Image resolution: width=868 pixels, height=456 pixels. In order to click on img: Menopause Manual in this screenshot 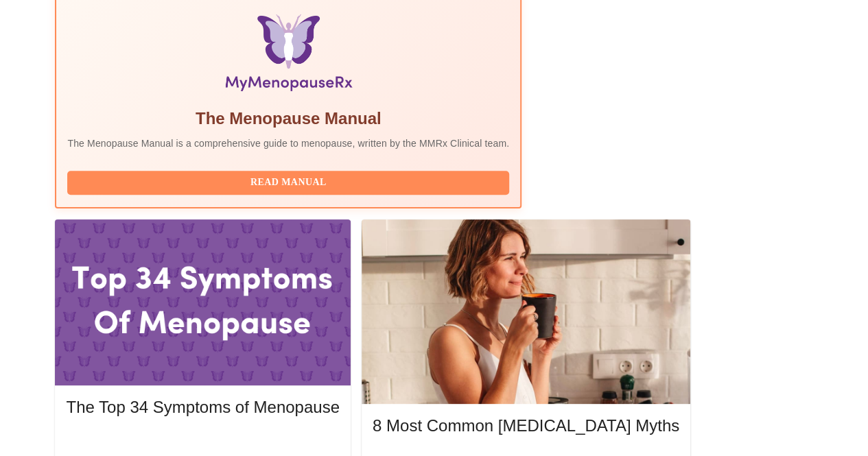, I will do `click(288, 56)`.